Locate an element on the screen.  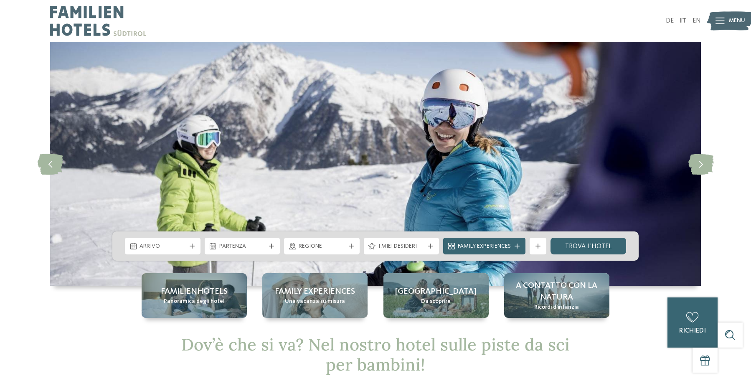
span: Menu is located at coordinates (737, 21).